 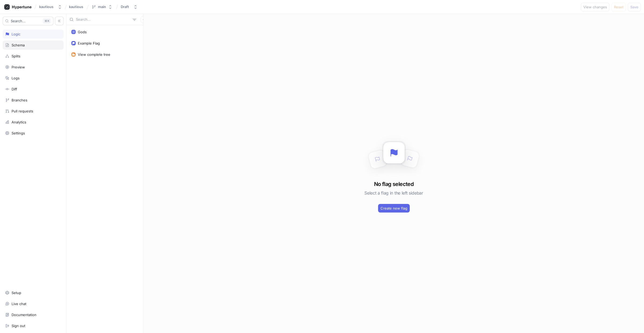 I want to click on button: Reset, so click(x=619, y=7).